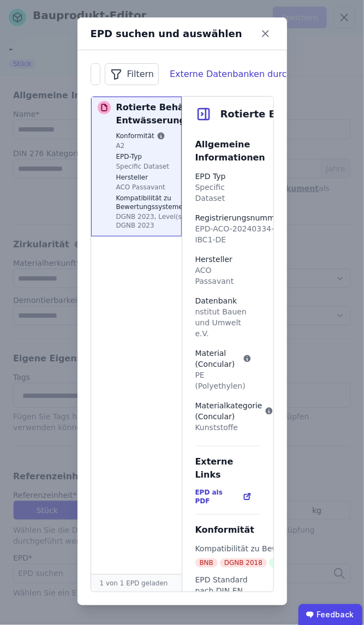 This screenshot has height=625, width=364. What do you see at coordinates (136, 583) in the screenshot?
I see `div: 1 von 1 EPD geladen` at bounding box center [136, 583].